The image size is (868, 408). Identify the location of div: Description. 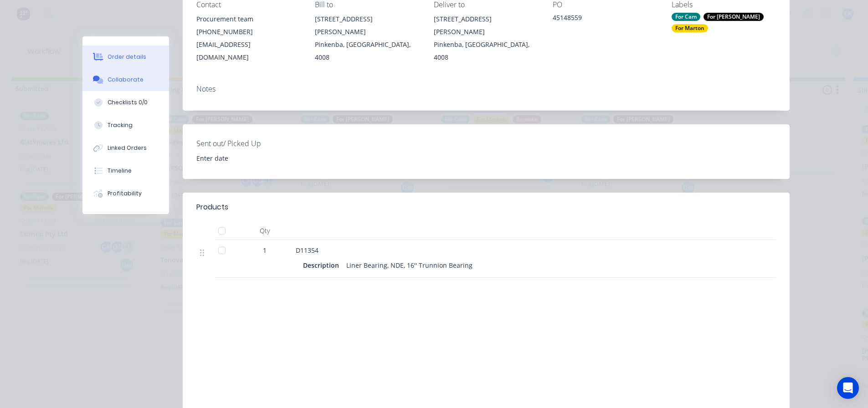
(322, 265).